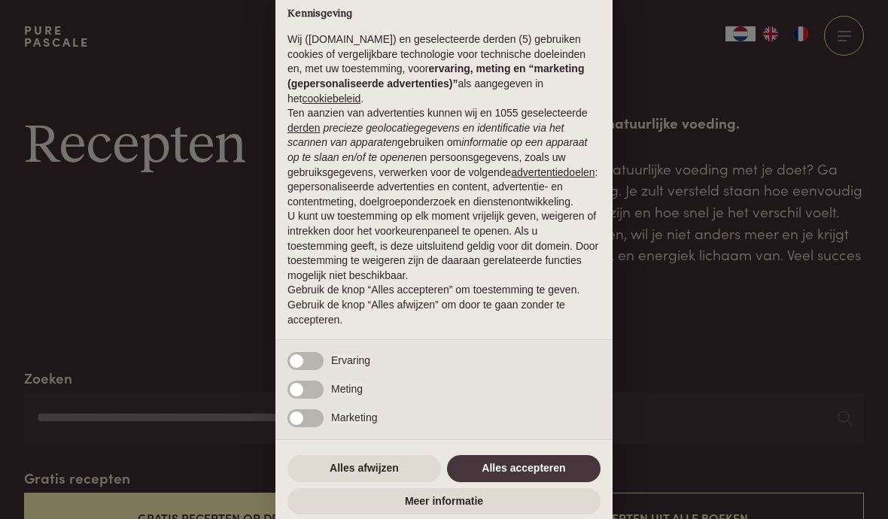 The width and height of the screenshot is (888, 519). Describe the element at coordinates (351, 360) in the screenshot. I see `span: Ervaring` at that location.